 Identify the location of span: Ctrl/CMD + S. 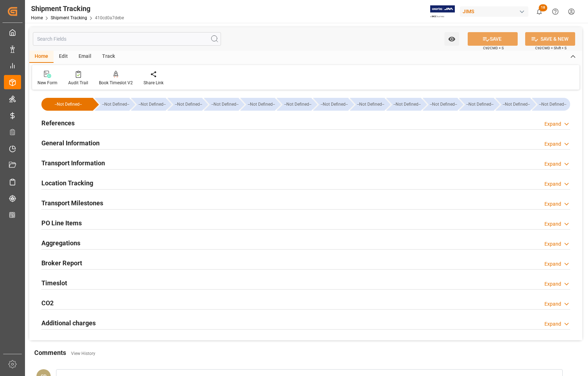
(493, 48).